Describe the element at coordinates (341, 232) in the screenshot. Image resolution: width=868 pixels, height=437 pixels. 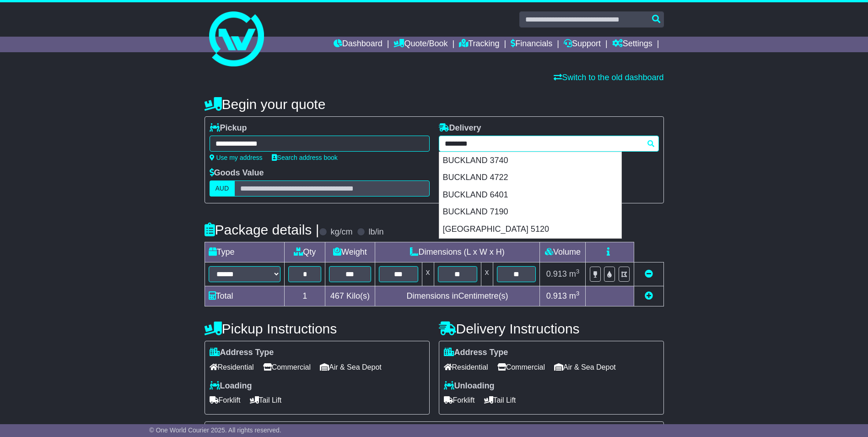
I see `label: kg/cm` at that location.